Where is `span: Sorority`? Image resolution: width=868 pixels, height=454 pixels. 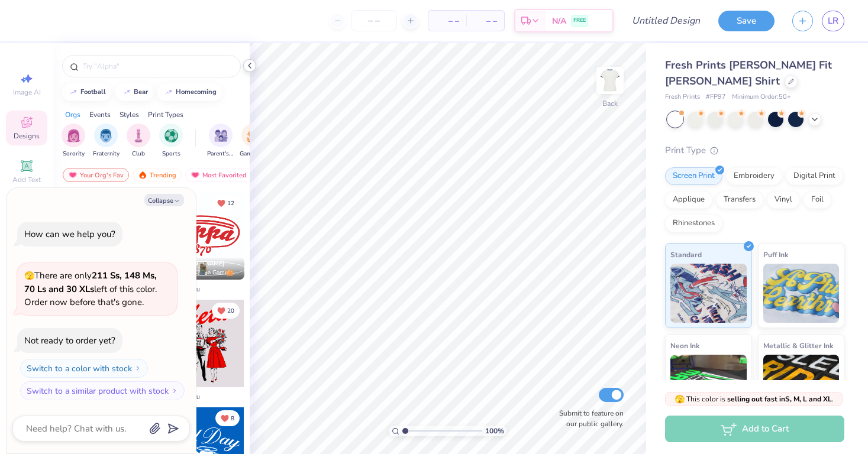
span: Sorority is located at coordinates (74, 154).